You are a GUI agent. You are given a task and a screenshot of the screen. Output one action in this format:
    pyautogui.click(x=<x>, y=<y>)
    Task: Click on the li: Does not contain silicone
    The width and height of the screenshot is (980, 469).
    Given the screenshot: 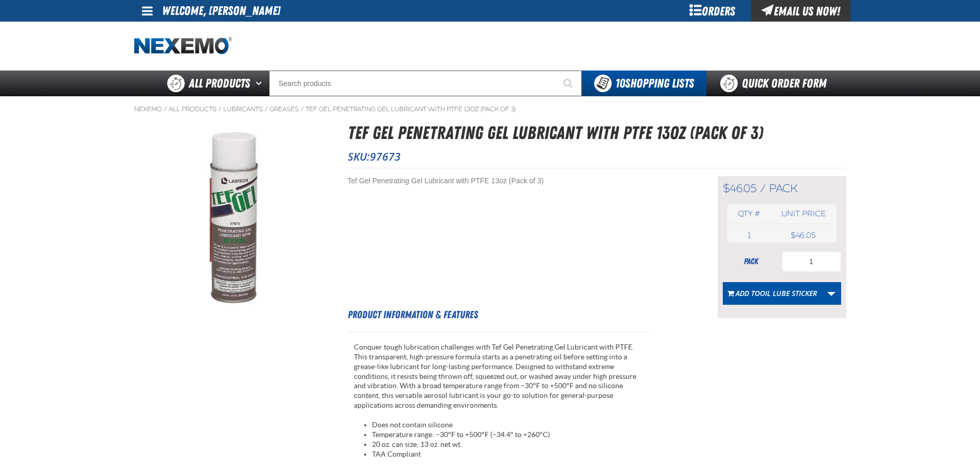 What is the action you would take?
    pyautogui.click(x=508, y=425)
    